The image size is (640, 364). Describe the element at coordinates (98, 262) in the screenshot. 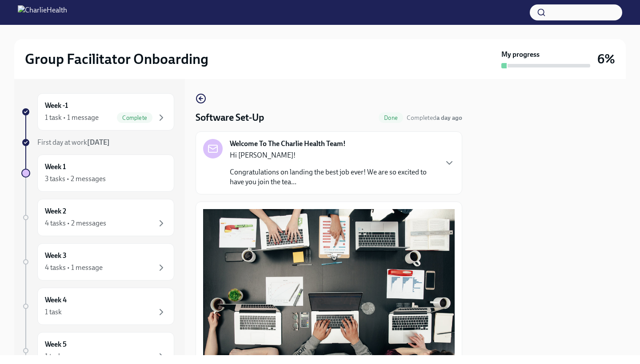

I see `a: Week 34 tasks • 1 message` at that location.